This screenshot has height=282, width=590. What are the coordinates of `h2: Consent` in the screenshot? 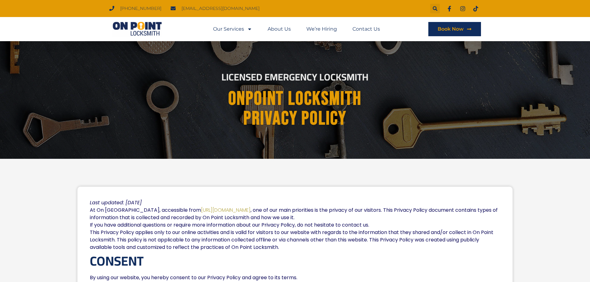 It's located at (294, 261).